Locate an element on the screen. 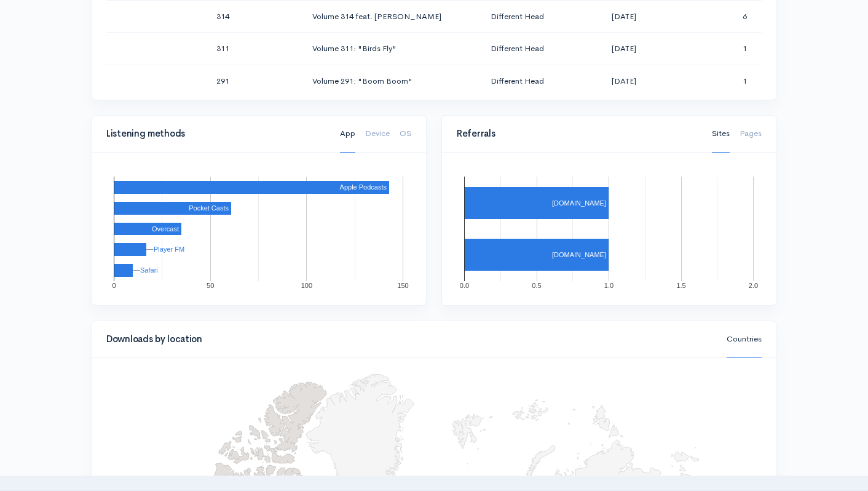 The image size is (868, 491). text: 1.0 is located at coordinates (609, 285).